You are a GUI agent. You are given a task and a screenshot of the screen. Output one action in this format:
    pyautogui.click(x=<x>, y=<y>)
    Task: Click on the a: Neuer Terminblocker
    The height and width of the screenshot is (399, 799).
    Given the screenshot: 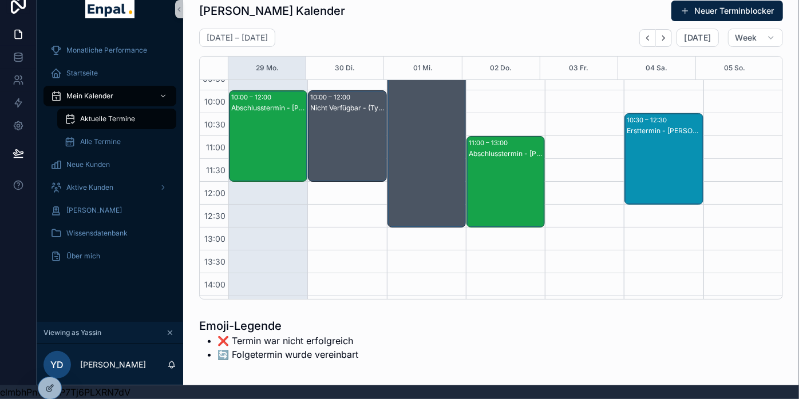 What is the action you would take?
    pyautogui.click(x=727, y=11)
    